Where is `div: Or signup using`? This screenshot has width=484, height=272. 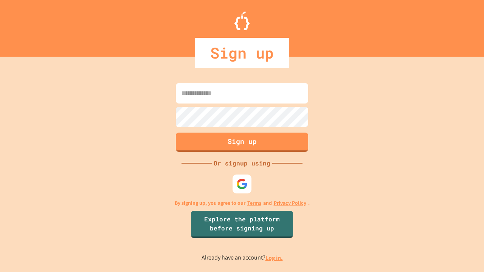 div: Or signup using is located at coordinates (242, 163).